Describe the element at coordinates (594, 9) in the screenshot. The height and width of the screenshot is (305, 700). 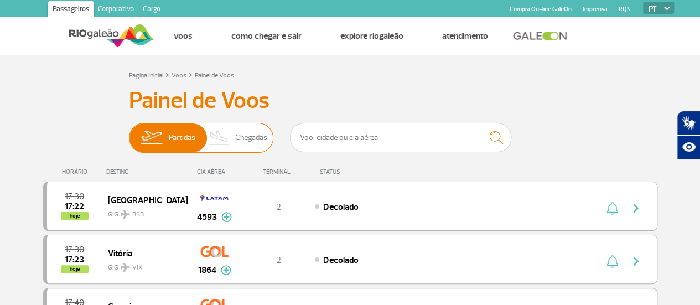
I see `a: Imprensa` at that location.